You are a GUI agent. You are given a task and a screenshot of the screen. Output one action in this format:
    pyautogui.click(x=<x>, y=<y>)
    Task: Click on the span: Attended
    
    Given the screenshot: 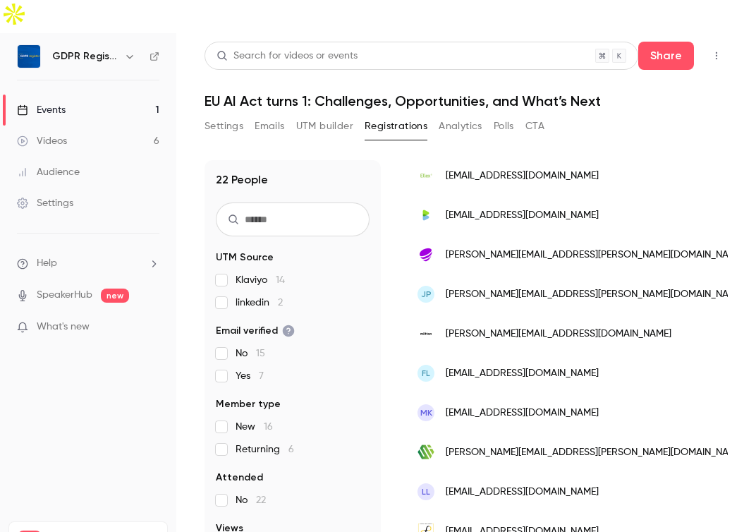 What is the action you would take?
    pyautogui.click(x=239, y=477)
    